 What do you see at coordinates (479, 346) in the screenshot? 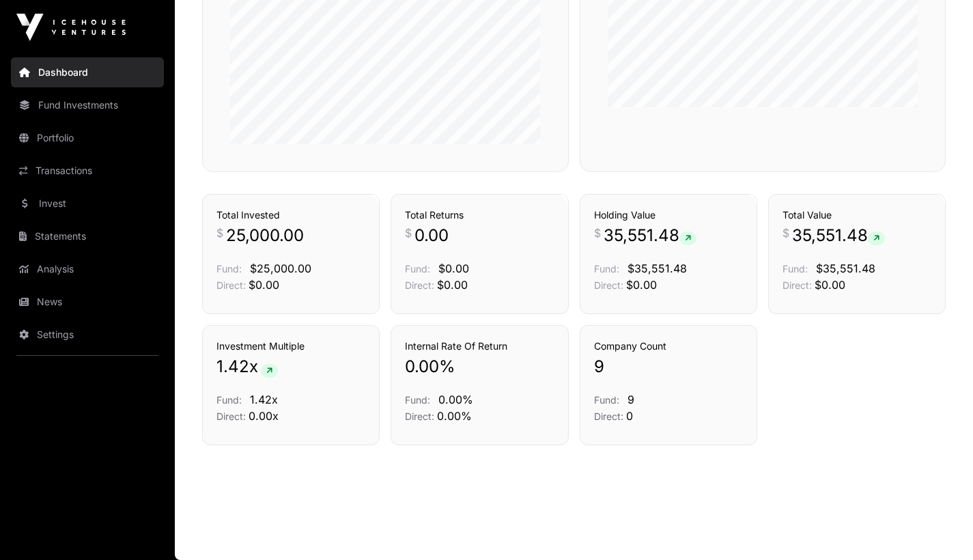
I see `h3: Internal Rate Of Return` at bounding box center [479, 346].